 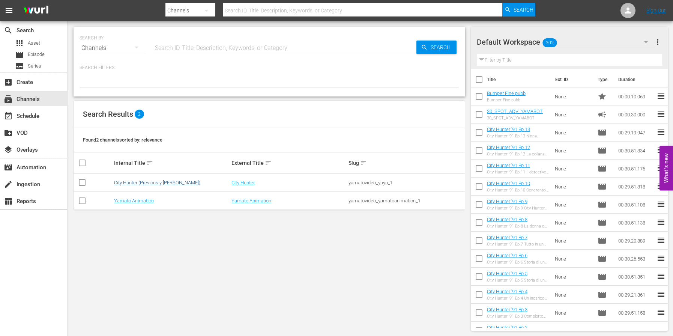 I want to click on div: City Hunter '91 Ep.4 Un incarico particolare, so click(x=517, y=298).